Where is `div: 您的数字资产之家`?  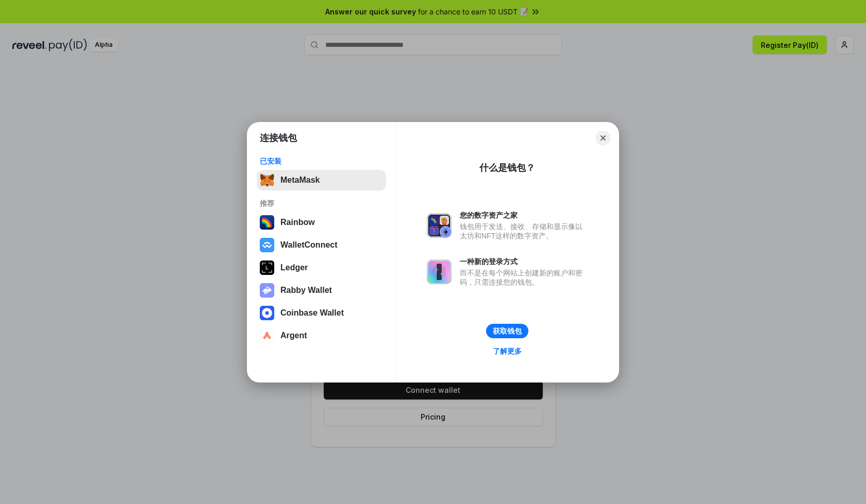 div: 您的数字资产之家 is located at coordinates (524, 215).